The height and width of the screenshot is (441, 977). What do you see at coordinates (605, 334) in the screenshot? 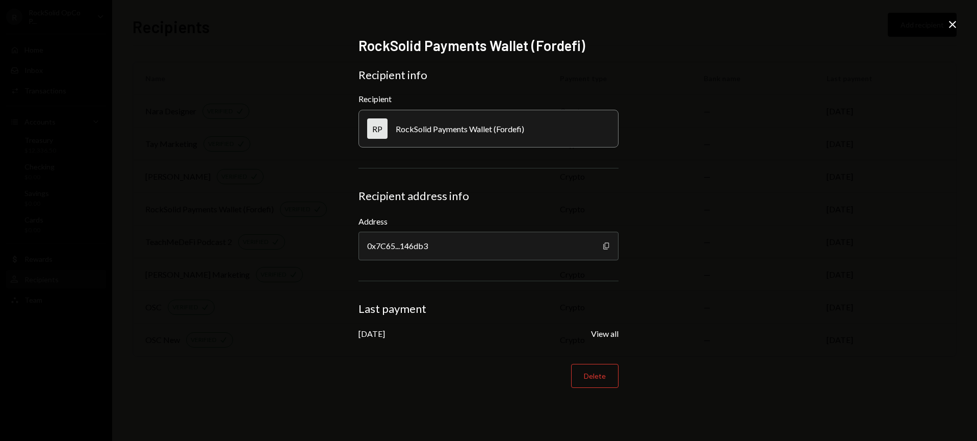
I see `button: View all` at bounding box center [605, 334].